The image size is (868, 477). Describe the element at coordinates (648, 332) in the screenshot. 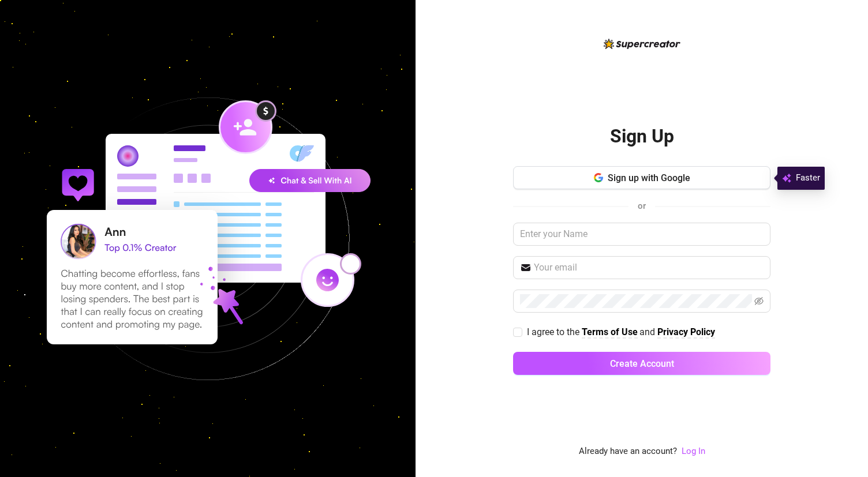

I see `span: and` at that location.